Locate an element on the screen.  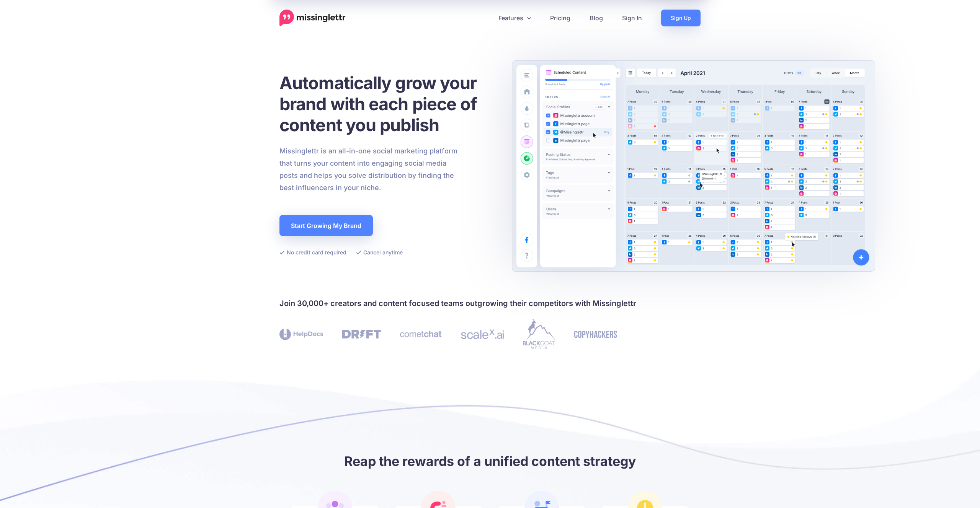
a: Sign In is located at coordinates (632, 18).